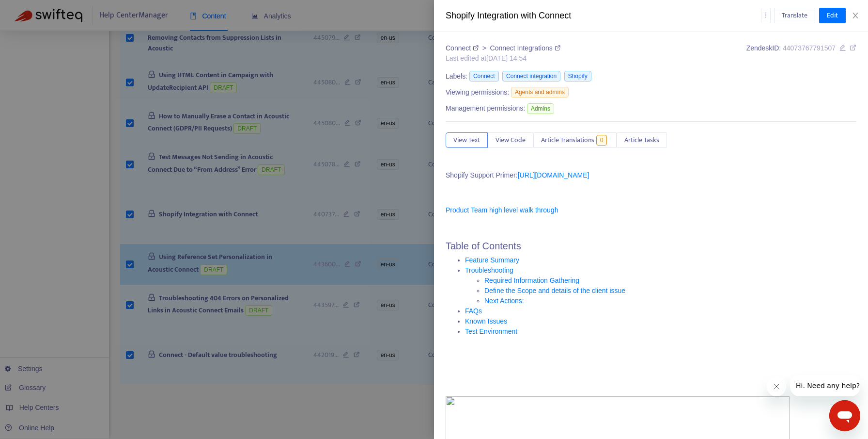  What do you see at coordinates (484, 76) in the screenshot?
I see `span: Connect` at bounding box center [484, 76].